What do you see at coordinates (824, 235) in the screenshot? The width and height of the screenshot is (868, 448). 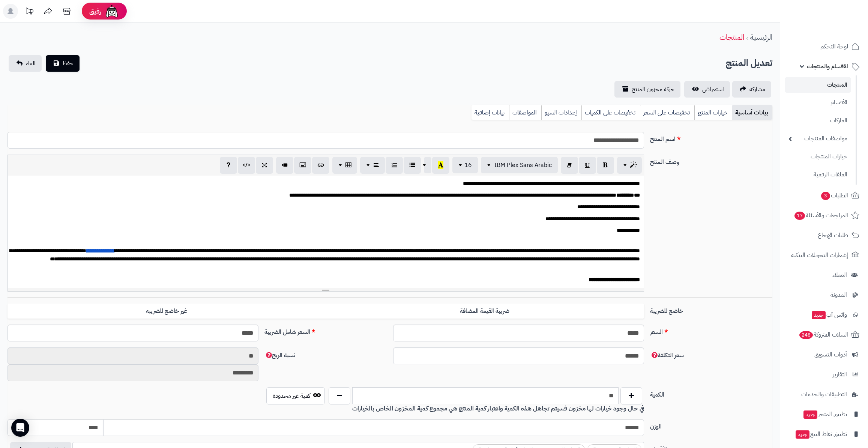 I see `a: طلبات الإرجاع` at bounding box center [824, 235].